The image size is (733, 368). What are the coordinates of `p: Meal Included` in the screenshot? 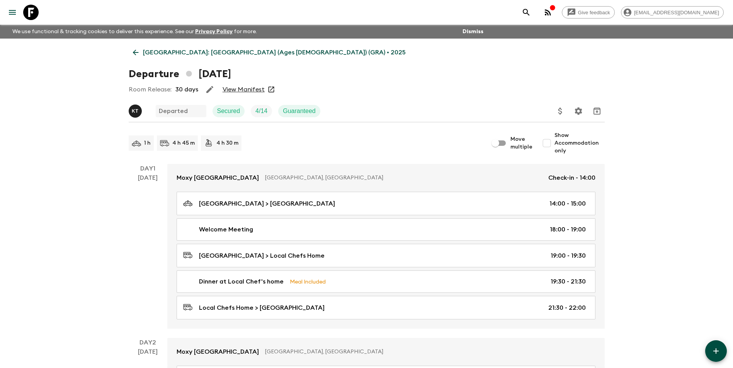 It's located at (307, 282).